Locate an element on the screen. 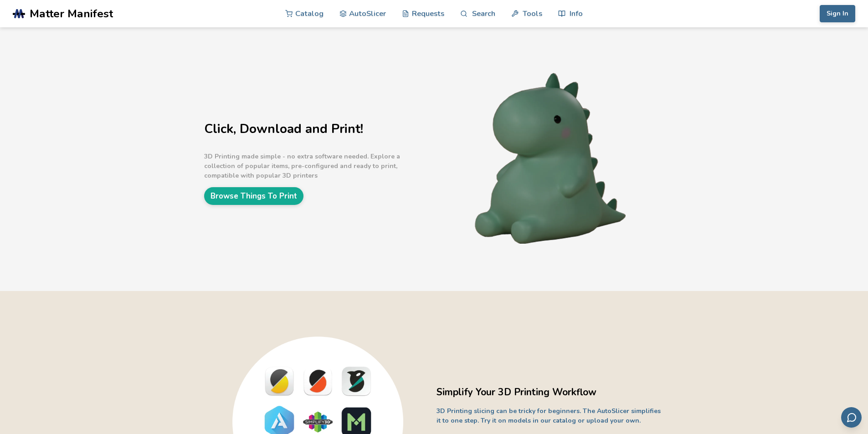 This screenshot has height=434, width=868. p: 3D Printing made simple - no extra software needed. Explore a collection of popular items, pre-co... is located at coordinates (318, 166).